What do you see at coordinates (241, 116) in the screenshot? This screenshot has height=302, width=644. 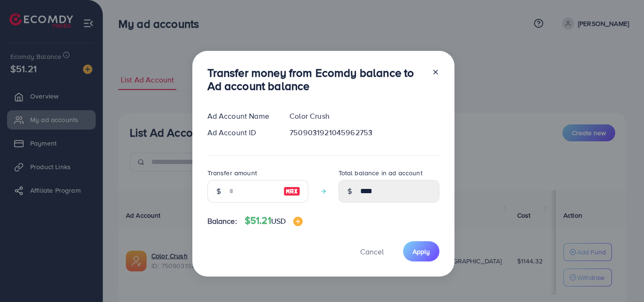 I see `div: Ad Account Name` at bounding box center [241, 116].